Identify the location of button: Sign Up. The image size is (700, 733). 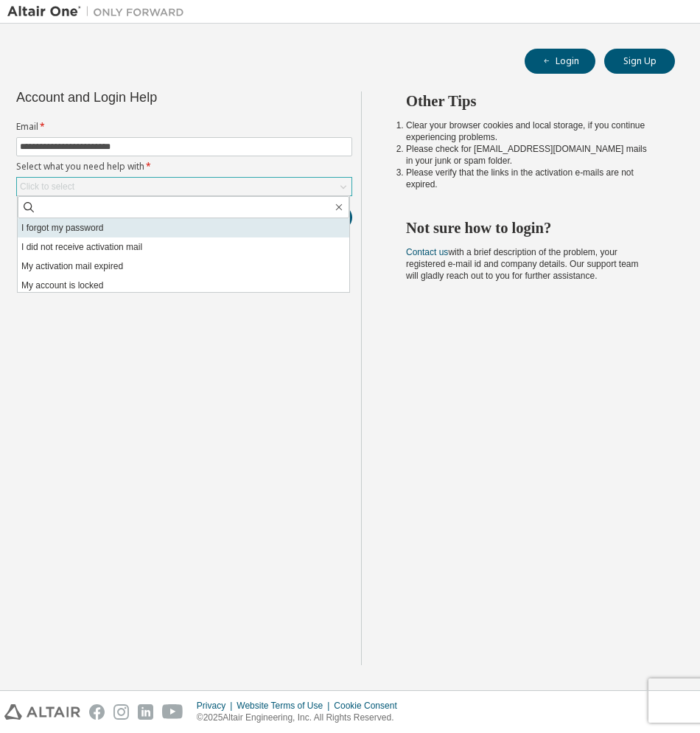
(640, 61).